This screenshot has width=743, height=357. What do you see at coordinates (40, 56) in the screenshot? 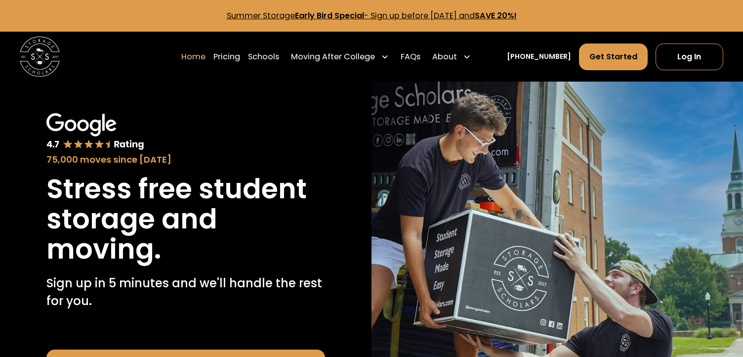
I see `img: Storage Scholars main logo` at bounding box center [40, 56].